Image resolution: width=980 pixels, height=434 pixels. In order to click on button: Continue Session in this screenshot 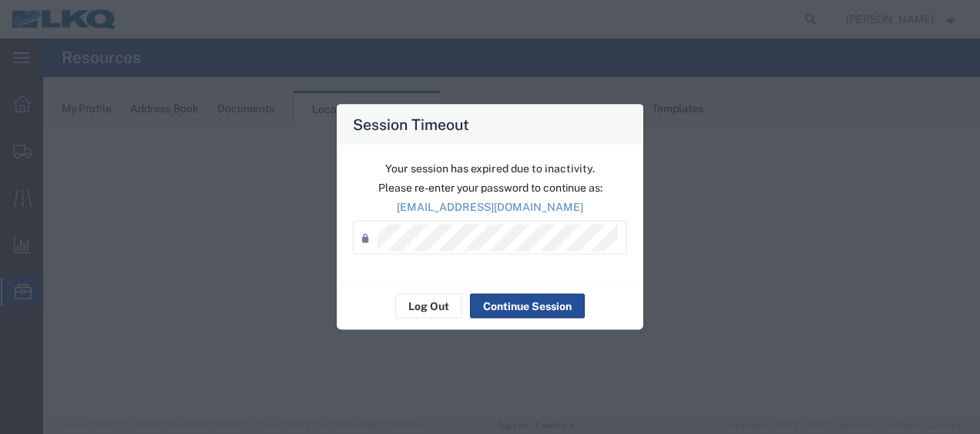, I will do `click(527, 307)`.